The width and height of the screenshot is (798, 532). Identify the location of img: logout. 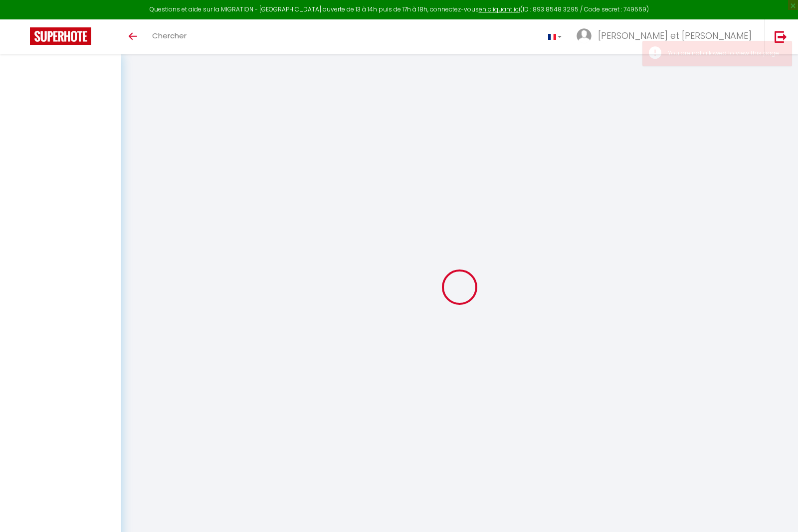
(780, 36).